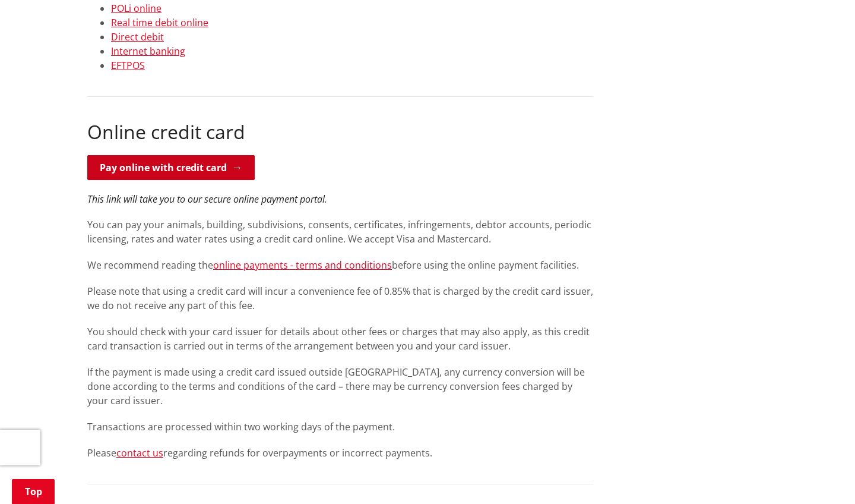 This screenshot has height=504, width=855. What do you see at coordinates (340, 453) in the screenshot?
I see `p: Please regarding refunds for overpayments or incorrect payments.` at bounding box center [340, 453].